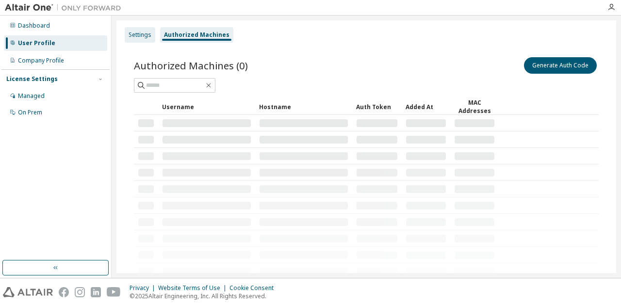  What do you see at coordinates (30, 113) in the screenshot?
I see `div: On Prem` at bounding box center [30, 113].